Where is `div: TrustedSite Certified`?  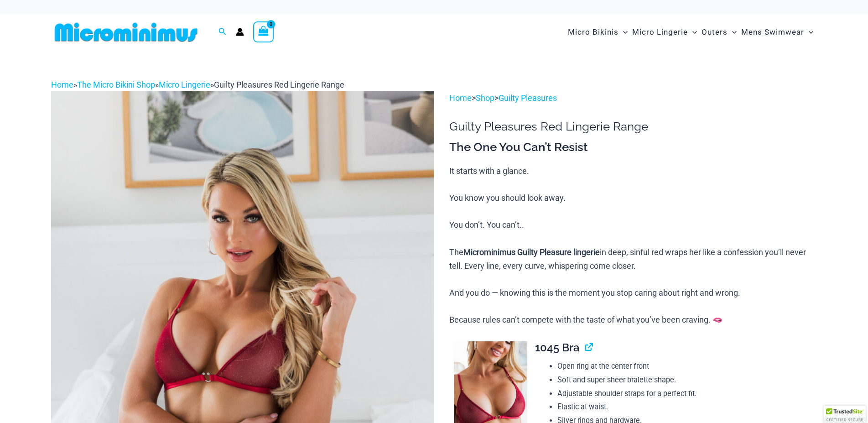 div: TrustedSite Certified is located at coordinates (845, 414).